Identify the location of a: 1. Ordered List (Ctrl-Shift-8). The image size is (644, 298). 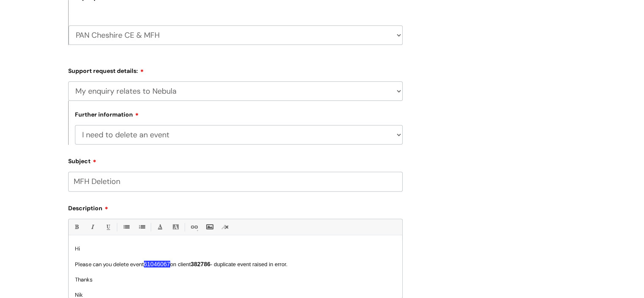
(141, 226).